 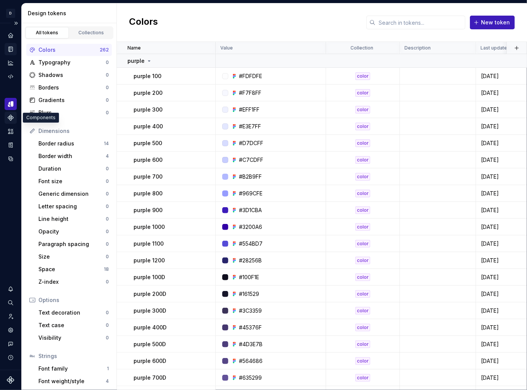 I want to click on a: Font weight/style4, so click(x=73, y=381).